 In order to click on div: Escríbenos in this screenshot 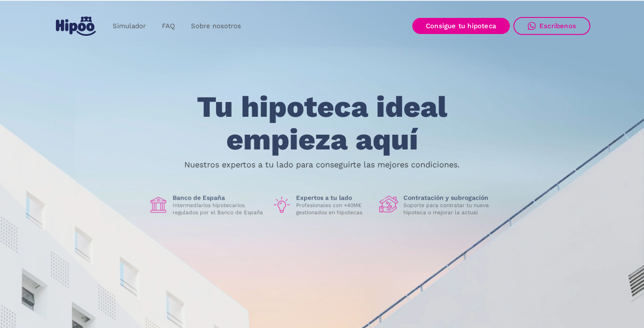, I will do `click(558, 26)`.